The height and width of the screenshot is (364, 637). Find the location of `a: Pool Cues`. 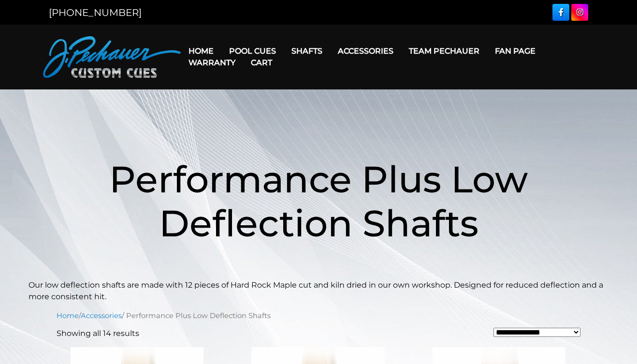

a: Pool Cues is located at coordinates (252, 51).